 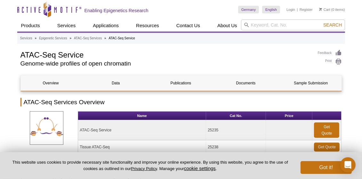 What do you see at coordinates (347, 165) in the screenshot?
I see `div: Open Intercom Messenger` at bounding box center [347, 165].